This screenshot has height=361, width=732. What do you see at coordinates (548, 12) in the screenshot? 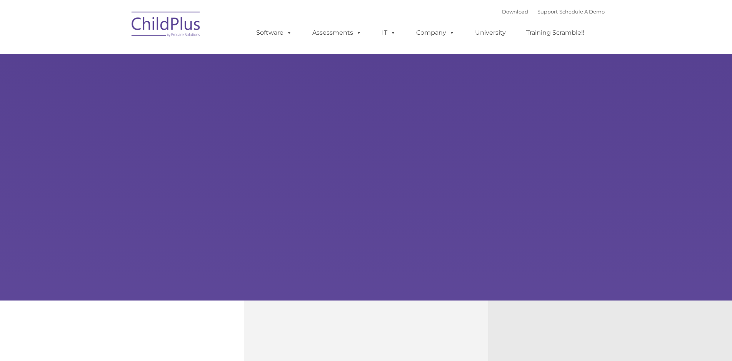
I see `a: Support` at bounding box center [548, 12].